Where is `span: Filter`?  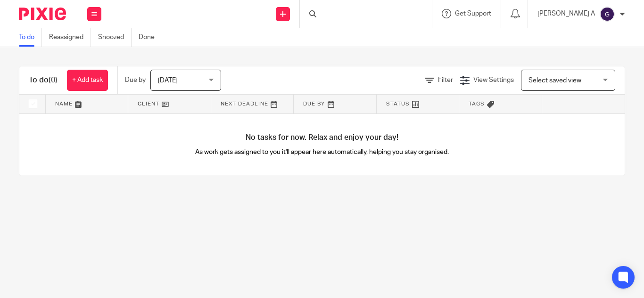
span: Filter is located at coordinates (446, 80).